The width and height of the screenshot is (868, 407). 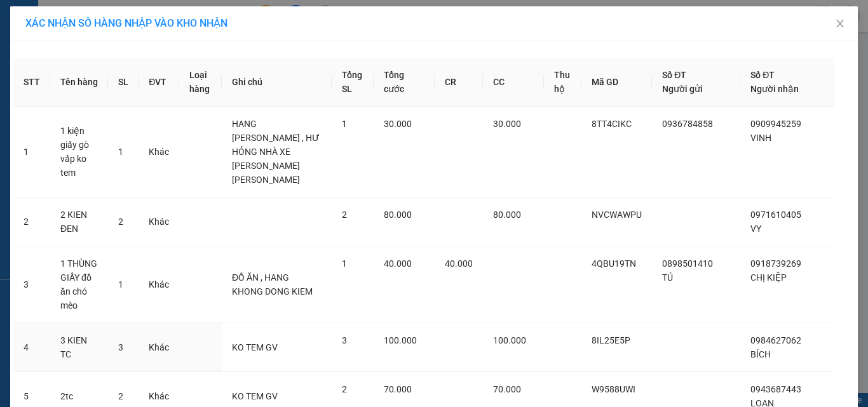 What do you see at coordinates (768, 277) in the screenshot?
I see `span: CHỊ KIỆP` at bounding box center [768, 277].